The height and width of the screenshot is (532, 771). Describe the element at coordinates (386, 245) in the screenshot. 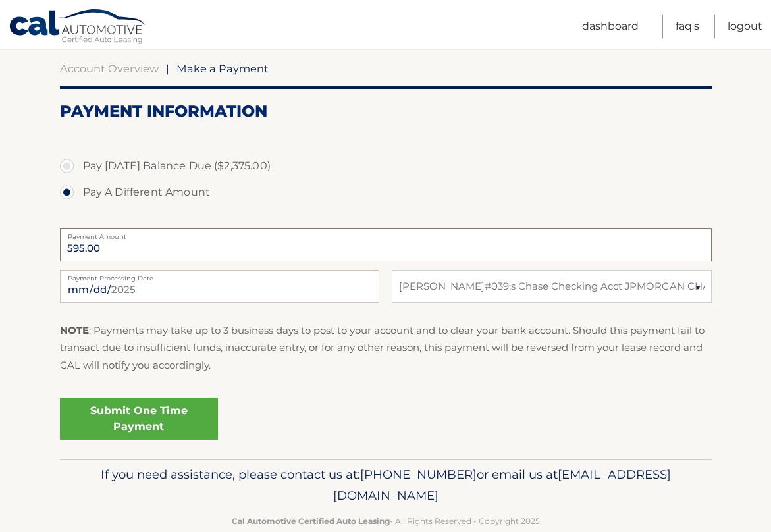

I see `input: Payment Amount` at that location.